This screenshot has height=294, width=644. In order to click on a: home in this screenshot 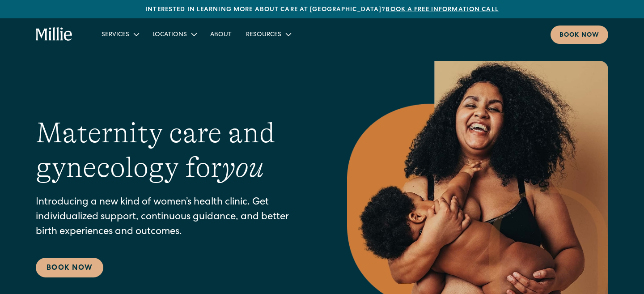, I will do `click(54, 35)`.